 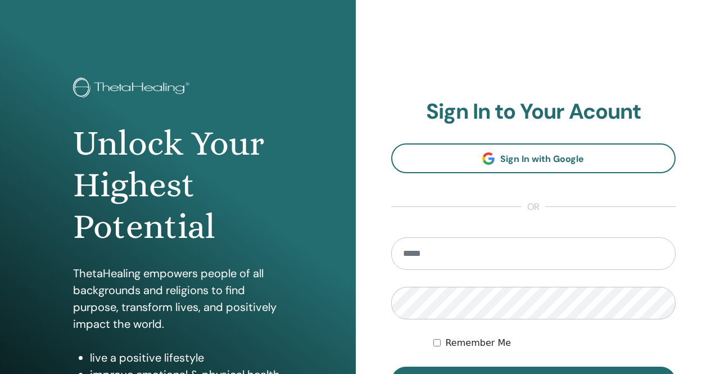 I want to click on h2: Sign In to Your Acount, so click(x=533, y=112).